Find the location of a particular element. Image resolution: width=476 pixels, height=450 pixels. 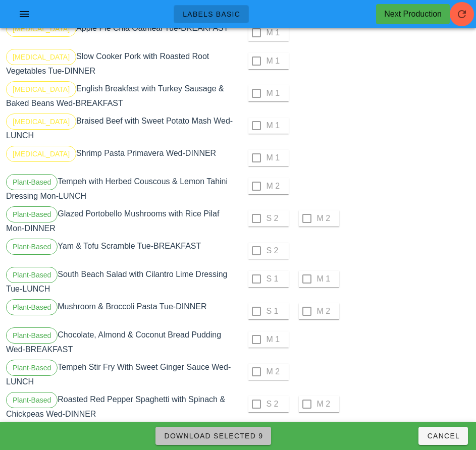

div: Next Production is located at coordinates (413, 14).